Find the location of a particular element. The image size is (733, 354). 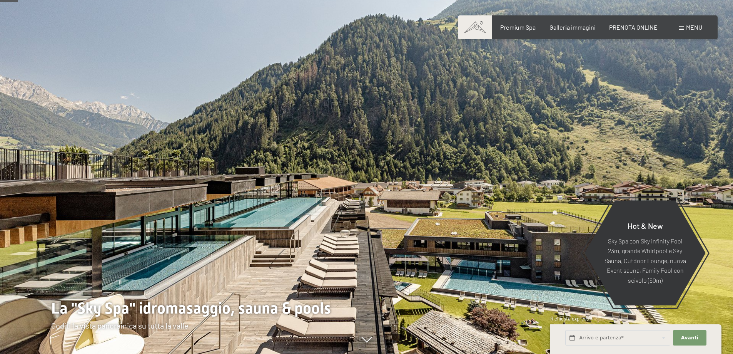

a: Premium Spa is located at coordinates (518, 27).